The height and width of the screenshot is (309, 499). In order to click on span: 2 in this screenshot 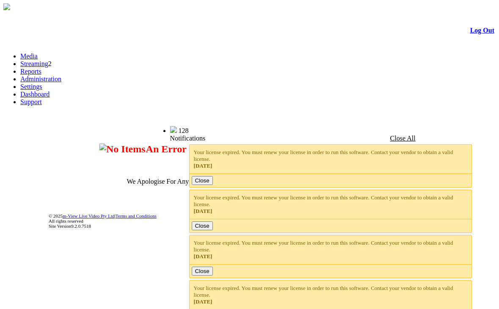, I will do `click(50, 63)`.